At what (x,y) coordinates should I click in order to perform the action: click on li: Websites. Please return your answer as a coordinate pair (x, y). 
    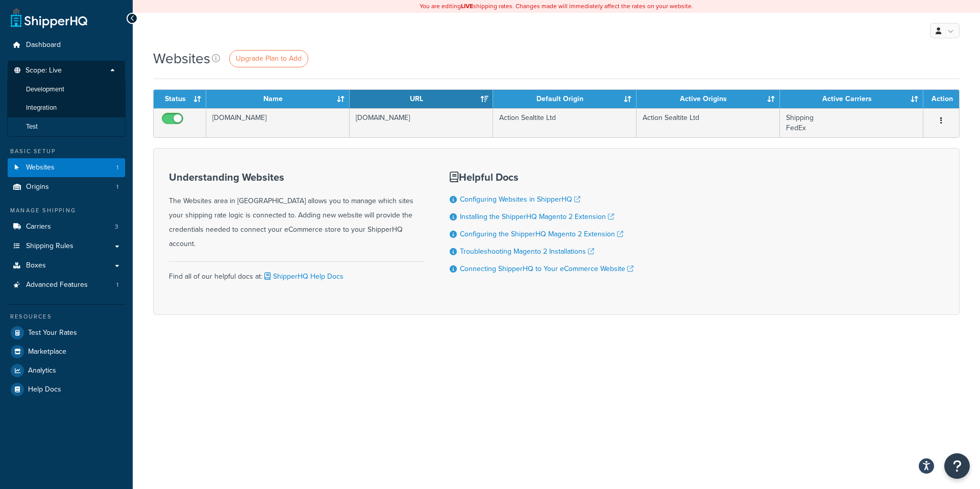
    Looking at the image, I should click on (66, 167).